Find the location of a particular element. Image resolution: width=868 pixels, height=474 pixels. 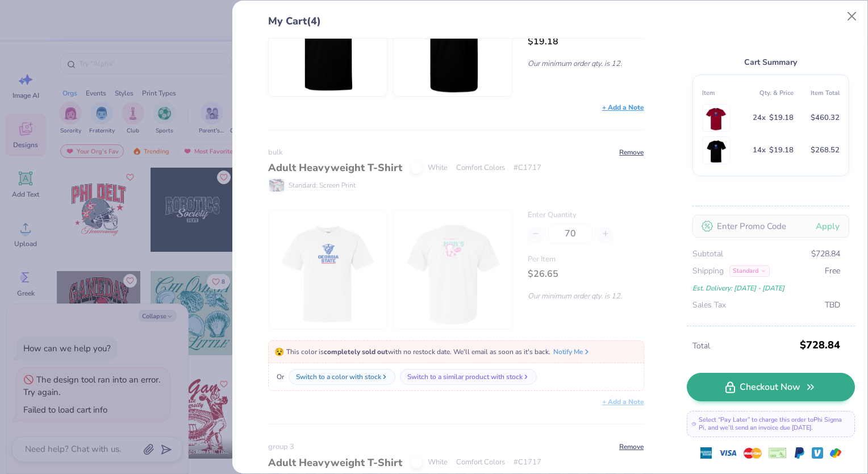

span: 24 x is located at coordinates (759, 117).